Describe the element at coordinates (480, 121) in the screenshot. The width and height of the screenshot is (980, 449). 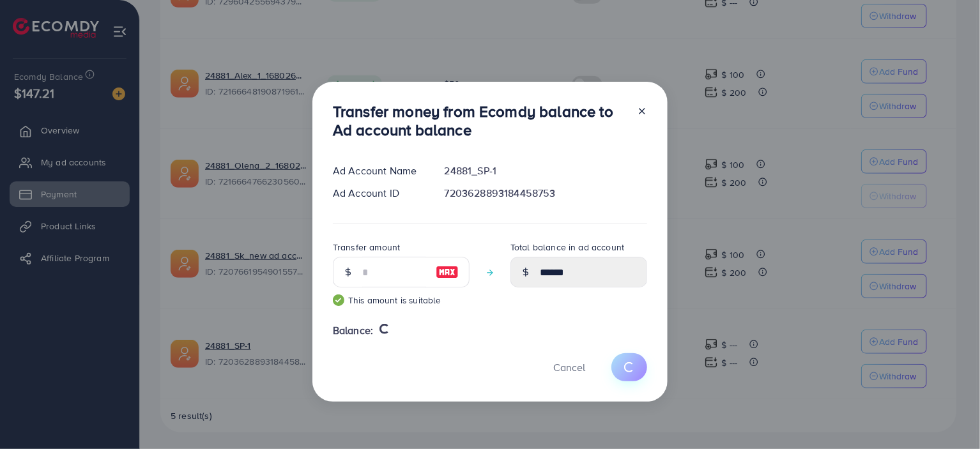
I see `h3: Transfer money from Ecomdy balance to Ad account balance` at that location.